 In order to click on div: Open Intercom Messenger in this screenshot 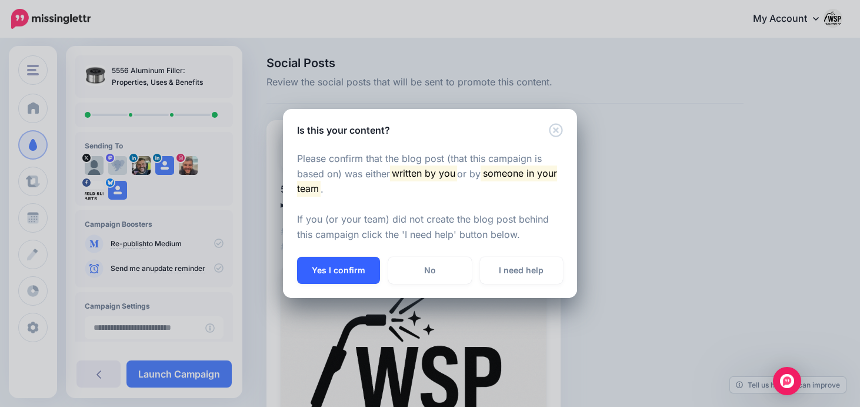, I will do `click(787, 381)`.